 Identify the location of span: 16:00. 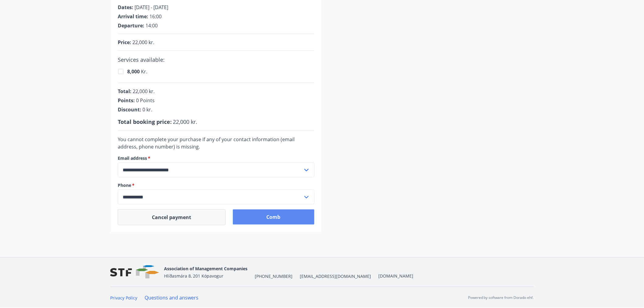
(155, 16).